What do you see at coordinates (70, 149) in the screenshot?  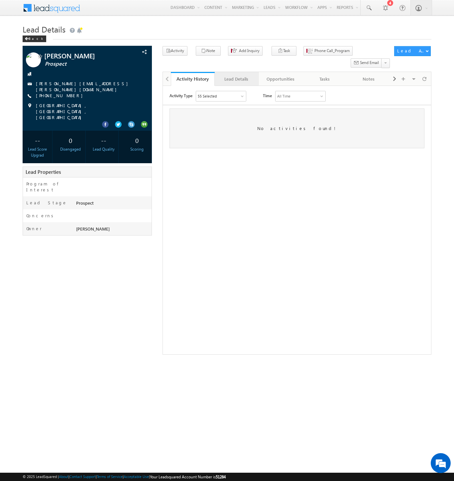 I see `div: Disengaged` at bounding box center [70, 149].